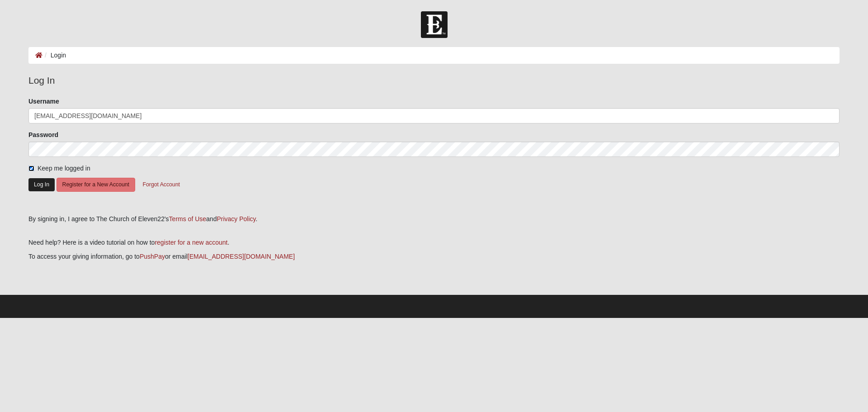  I want to click on p: To access your giving information, go to or email, so click(434, 256).